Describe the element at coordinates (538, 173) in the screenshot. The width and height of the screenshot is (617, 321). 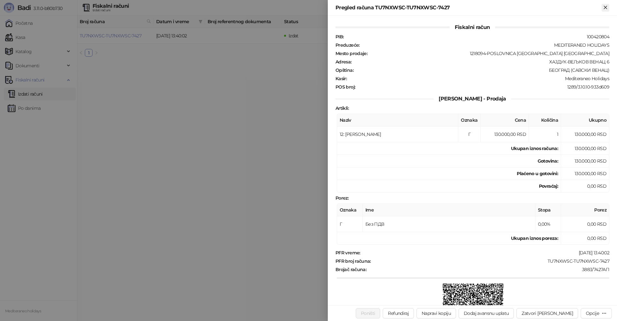
I see `strong: Plaćeno u gotovini:` at that location.